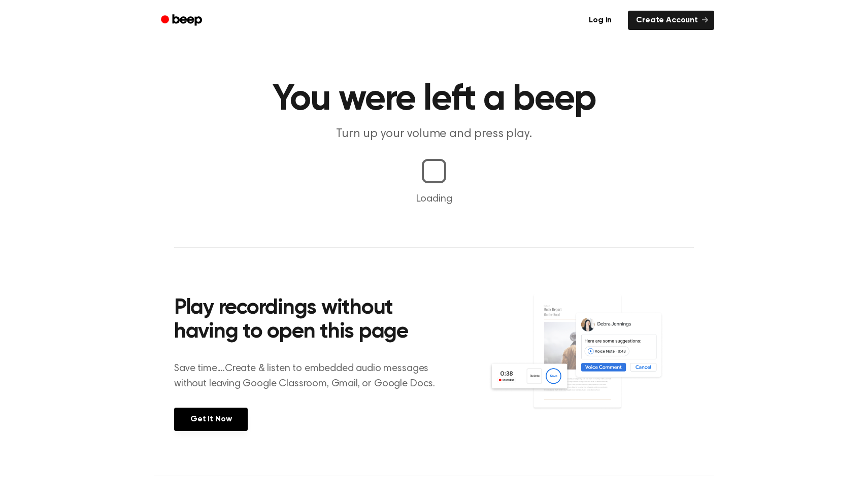  What do you see at coordinates (311, 320) in the screenshot?
I see `h2: Play recordings without having to open this page` at bounding box center [311, 320].